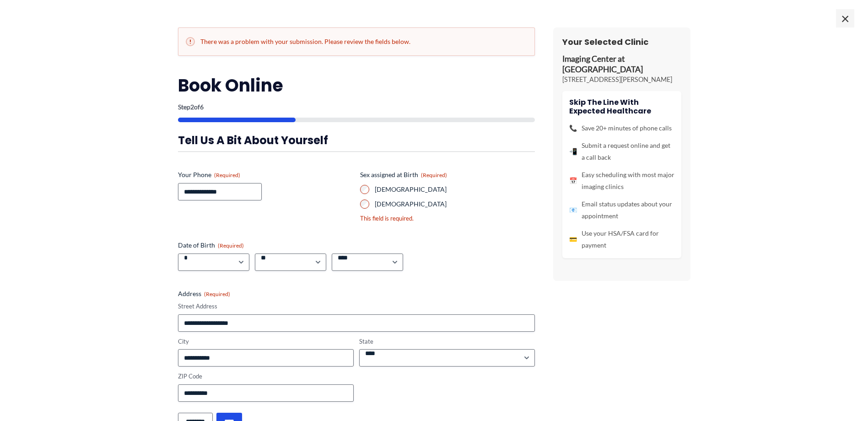 The image size is (868, 421). Describe the element at coordinates (403, 175) in the screenshot. I see `legend: Sex assigned at Birth` at that location.